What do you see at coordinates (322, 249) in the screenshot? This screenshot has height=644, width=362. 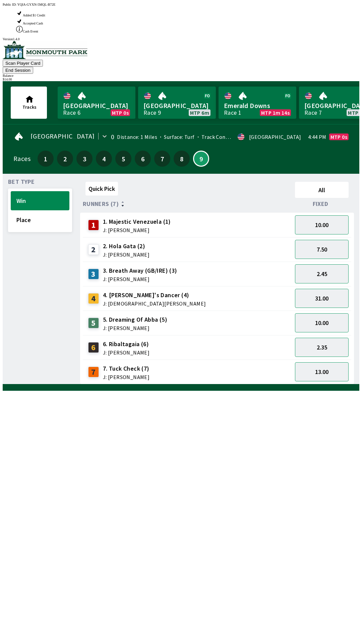 I see `button: 7.50` at bounding box center [322, 249].